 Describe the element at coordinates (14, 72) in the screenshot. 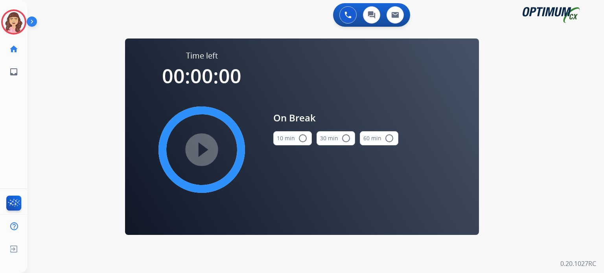

I see `mat-icon: inbox` at that location.